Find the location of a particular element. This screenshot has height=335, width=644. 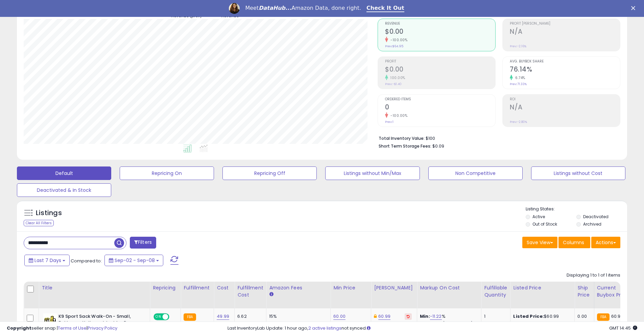

div: 15% is located at coordinates (297, 316).